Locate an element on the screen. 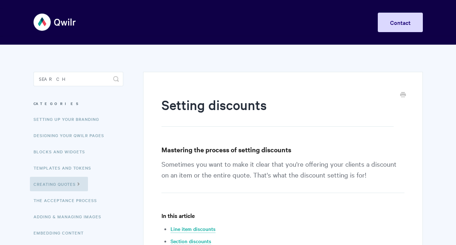 The image size is (456, 245). a: Blocks and Widgets is located at coordinates (62, 151).